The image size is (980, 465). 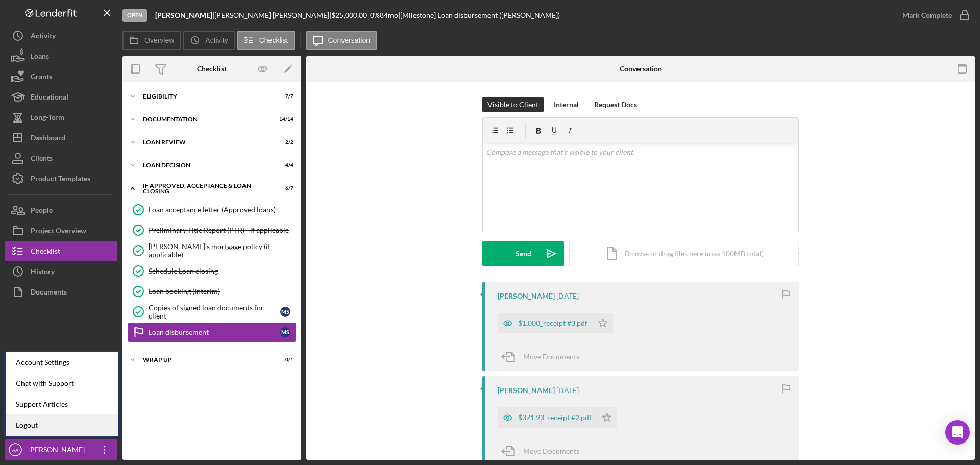 What do you see at coordinates (61, 117) in the screenshot?
I see `button: Long-Term` at bounding box center [61, 117].